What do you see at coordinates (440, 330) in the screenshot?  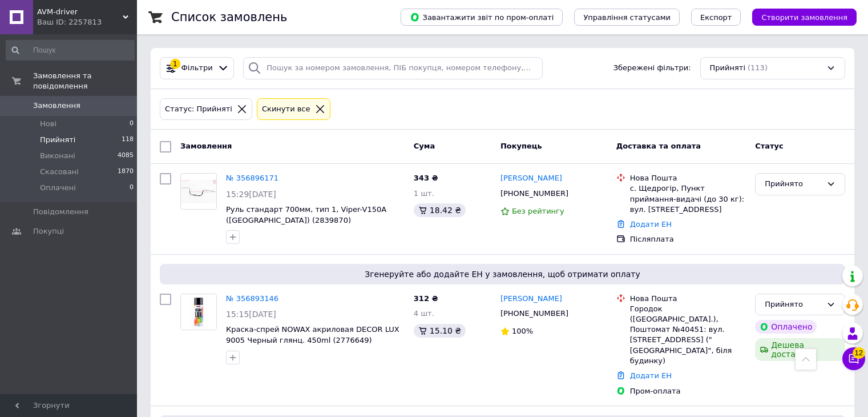 I see `div: 15.10 ₴` at bounding box center [440, 330].